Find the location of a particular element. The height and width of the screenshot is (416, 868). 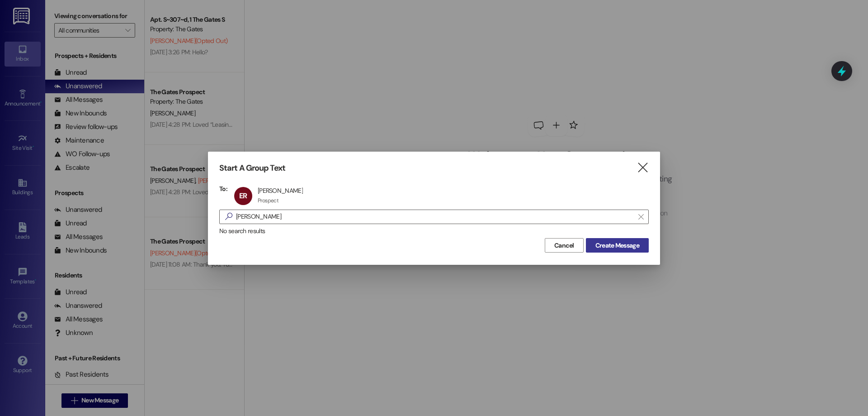

span: Create Message is located at coordinates (617, 245).